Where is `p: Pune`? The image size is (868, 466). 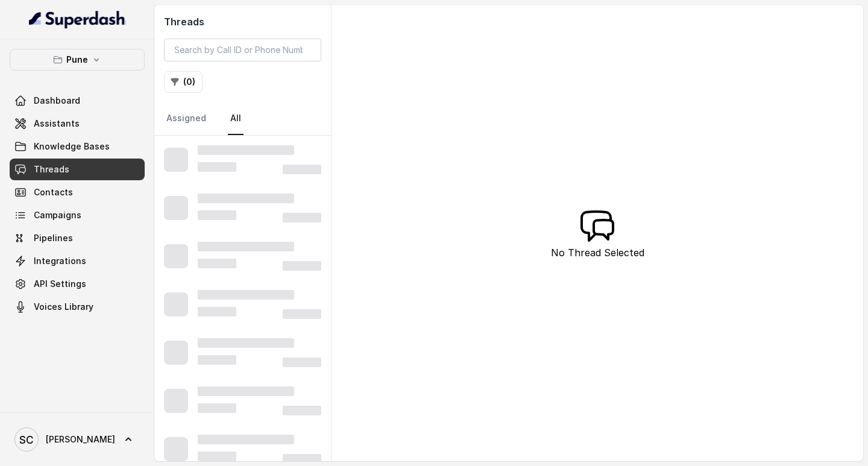
p: Pune is located at coordinates (77, 60).